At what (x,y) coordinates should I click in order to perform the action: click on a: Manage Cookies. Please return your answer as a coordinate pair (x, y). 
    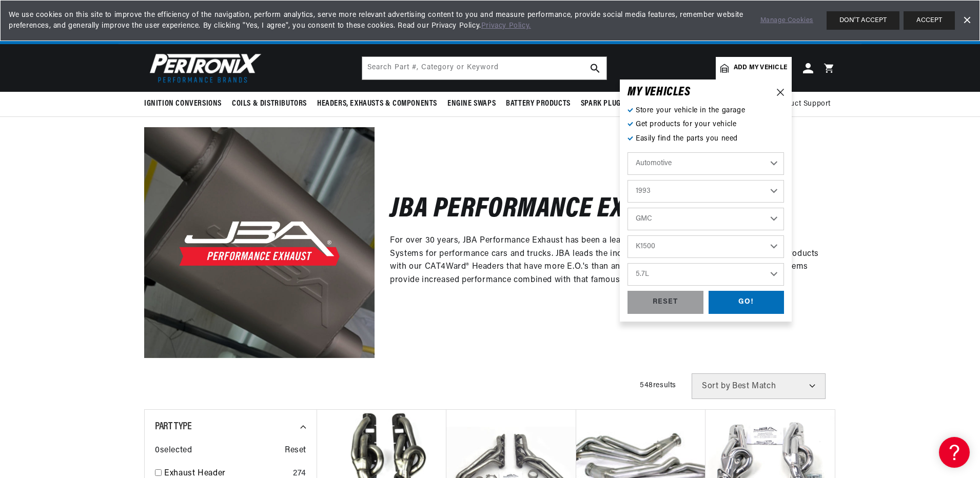
    Looking at the image, I should click on (786, 21).